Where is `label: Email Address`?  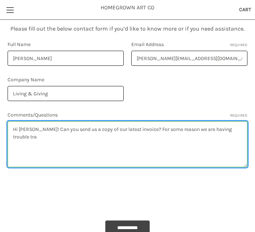 label: Email Address is located at coordinates (189, 44).